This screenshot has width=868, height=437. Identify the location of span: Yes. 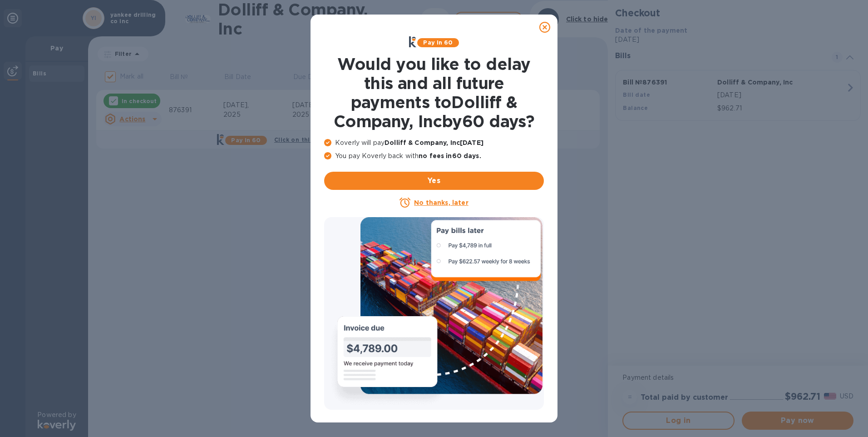
(434, 181).